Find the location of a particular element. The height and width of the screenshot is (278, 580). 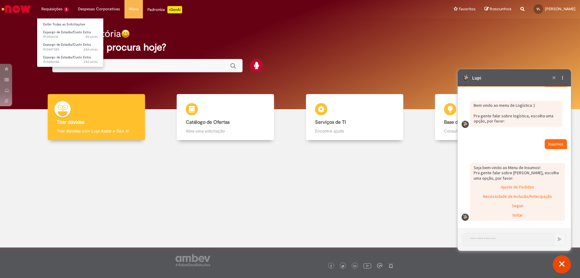

p: Abra uma solicitação is located at coordinates (225, 131).